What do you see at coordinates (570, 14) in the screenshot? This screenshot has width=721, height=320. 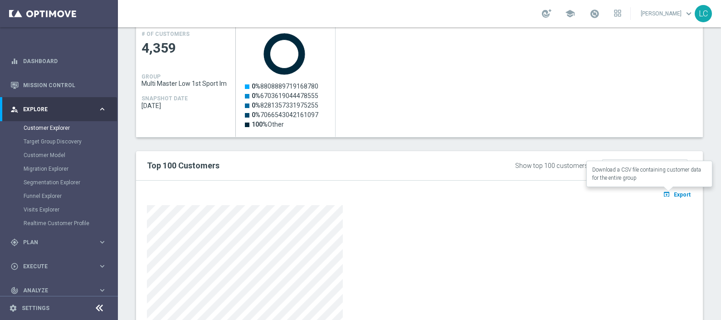 I see `span: school` at bounding box center [570, 14].